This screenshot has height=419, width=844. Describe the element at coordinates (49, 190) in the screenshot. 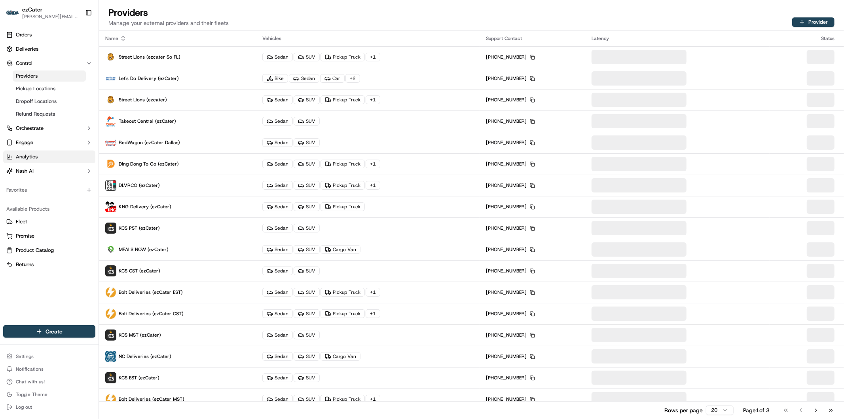

I see `div: Favorites` at that location.